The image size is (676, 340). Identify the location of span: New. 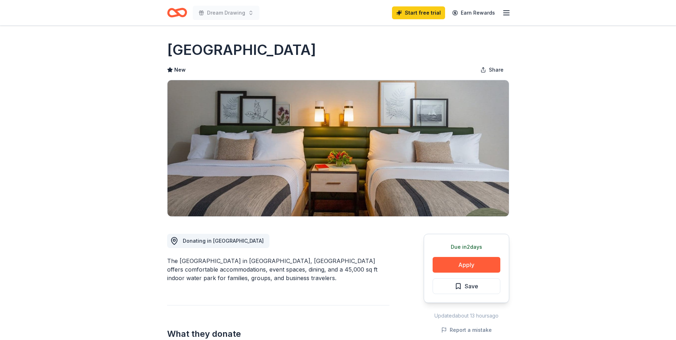
(180, 70).